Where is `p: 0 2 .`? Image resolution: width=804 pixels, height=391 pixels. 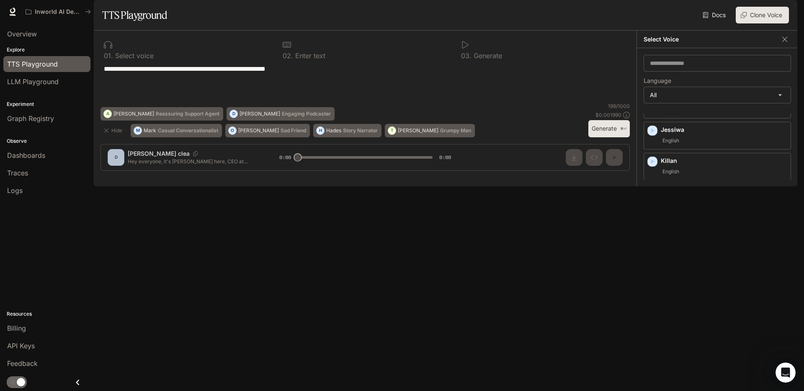
p: 0 2 . is located at coordinates (288, 56).